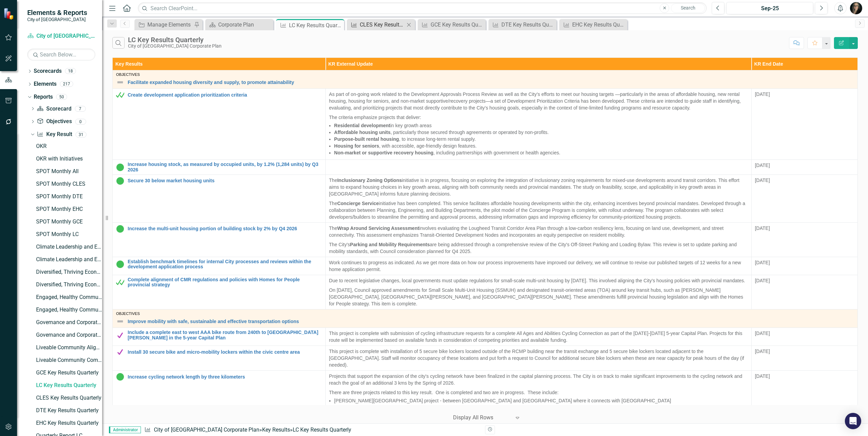 The height and width of the screenshot is (436, 868). I want to click on div: Diversified, Thriving Economy Completed Key Results, so click(69, 272).